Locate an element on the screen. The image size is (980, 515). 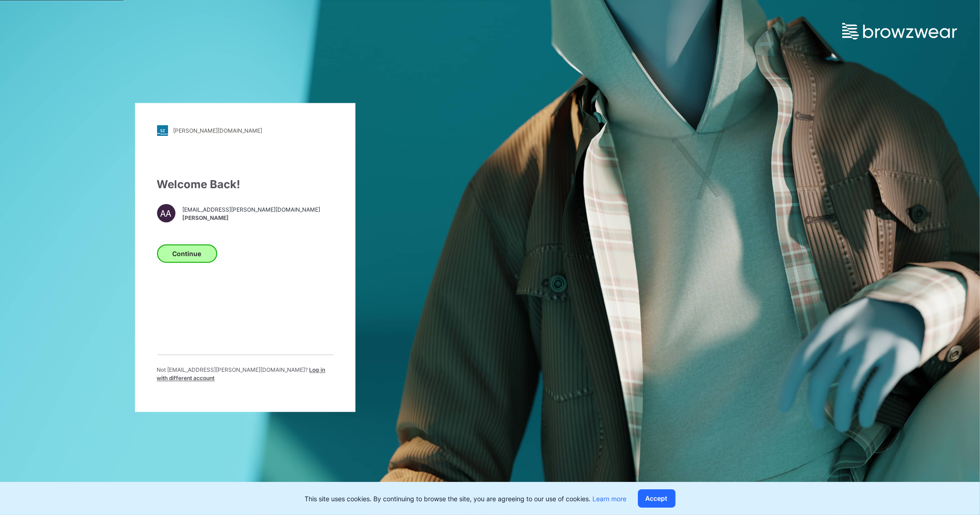
img: browzwear-logo.e42bd6dac1945053ebaf764b6aa21510.svg is located at coordinates (900, 32).